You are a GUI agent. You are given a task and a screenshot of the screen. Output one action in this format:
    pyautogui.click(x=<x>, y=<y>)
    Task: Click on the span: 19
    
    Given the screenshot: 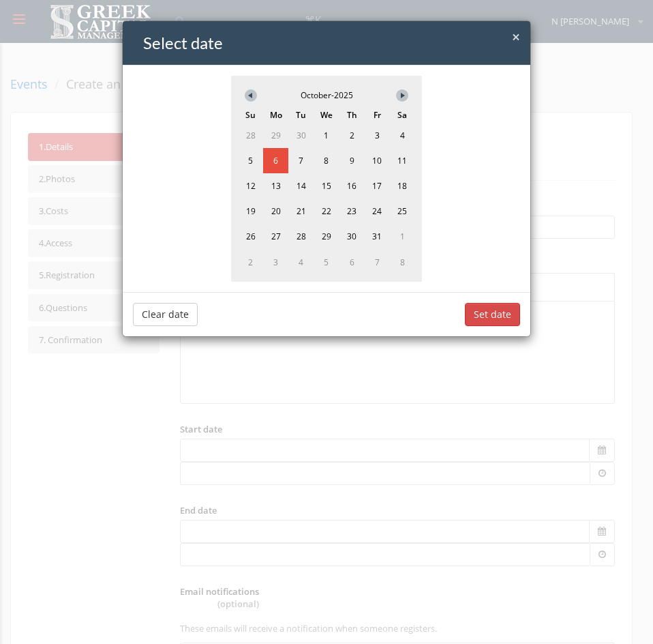 What is the action you would take?
    pyautogui.click(x=250, y=210)
    